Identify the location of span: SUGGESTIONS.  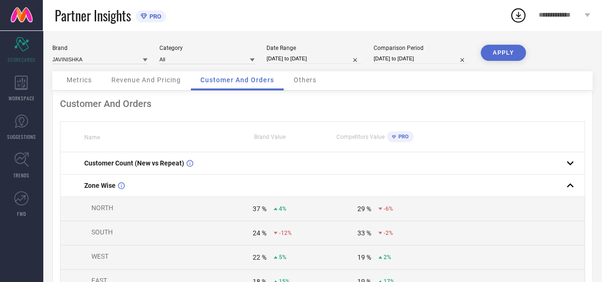
(21, 137).